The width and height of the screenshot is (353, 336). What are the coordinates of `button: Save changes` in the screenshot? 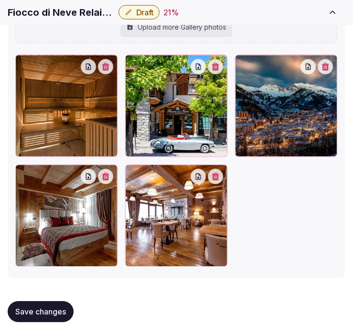 It's located at (41, 312).